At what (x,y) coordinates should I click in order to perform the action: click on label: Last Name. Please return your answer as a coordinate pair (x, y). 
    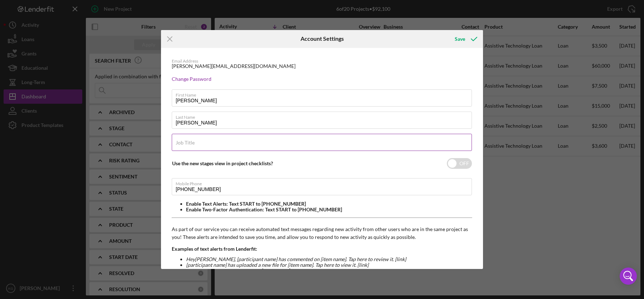
    Looking at the image, I should click on (324, 116).